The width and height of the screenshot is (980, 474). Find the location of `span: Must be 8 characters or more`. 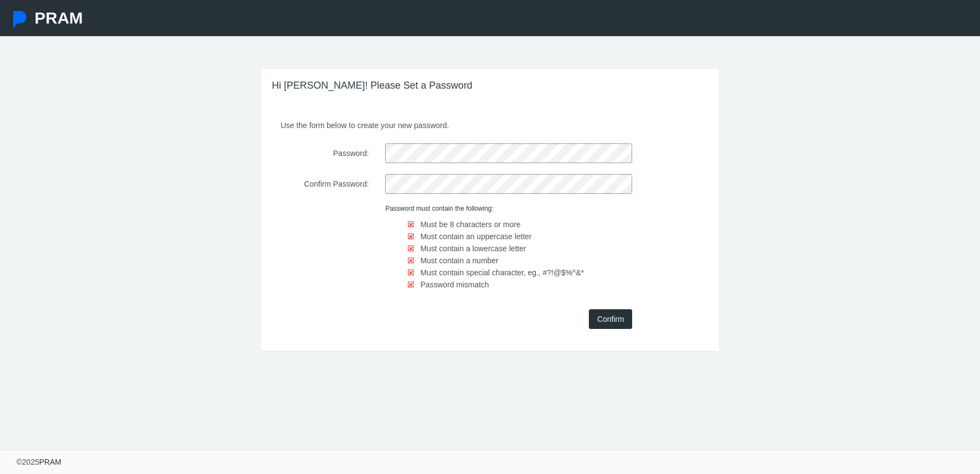

span: Must be 8 characters or more is located at coordinates (470, 225).